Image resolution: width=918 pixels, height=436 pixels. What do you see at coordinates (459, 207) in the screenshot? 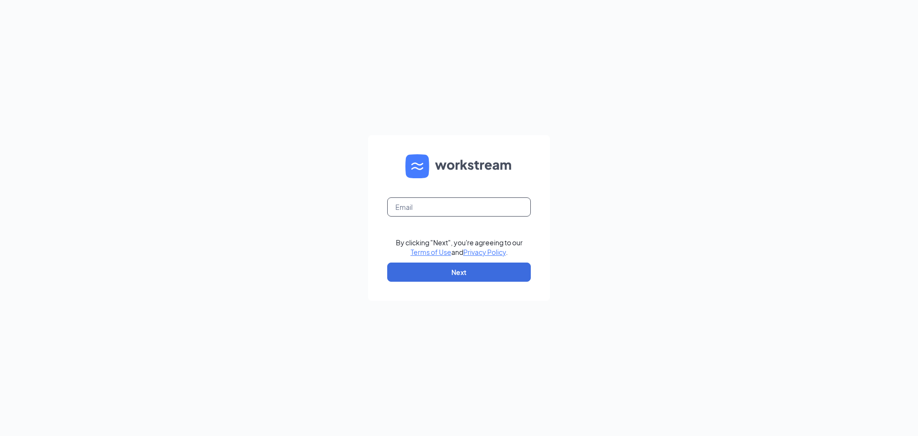
I see `input: Email` at bounding box center [459, 207].